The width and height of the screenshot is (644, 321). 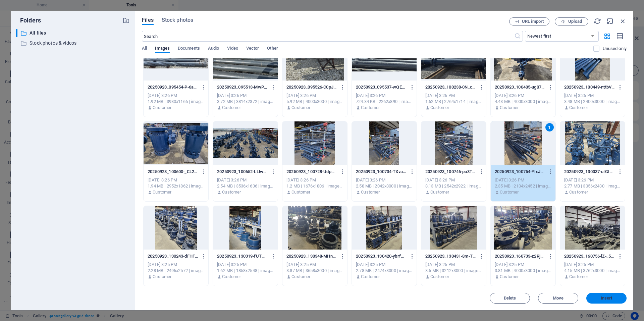 What do you see at coordinates (589, 87) in the screenshot?
I see `p: 20250923_100449-nttbVW4mMns1jXkfbAQRGw.jpg` at bounding box center [589, 87].